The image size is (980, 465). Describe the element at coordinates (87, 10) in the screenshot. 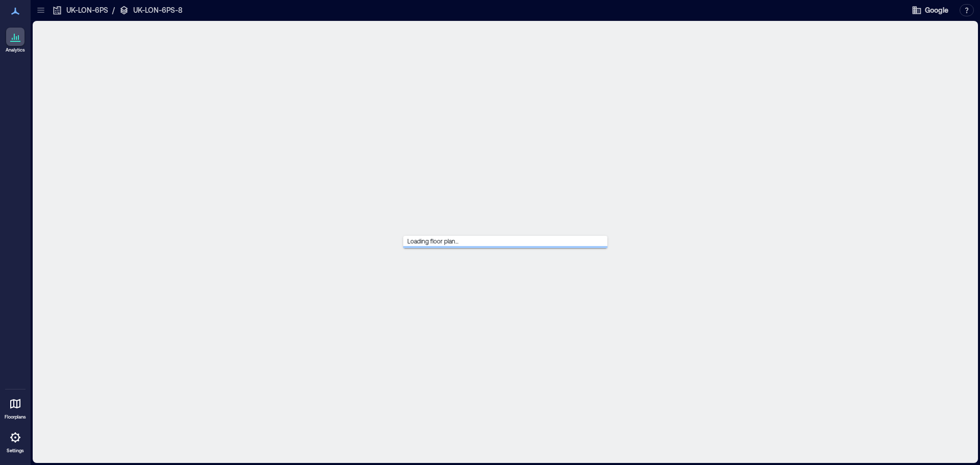

I see `p: UK-LON-6PS` at that location.